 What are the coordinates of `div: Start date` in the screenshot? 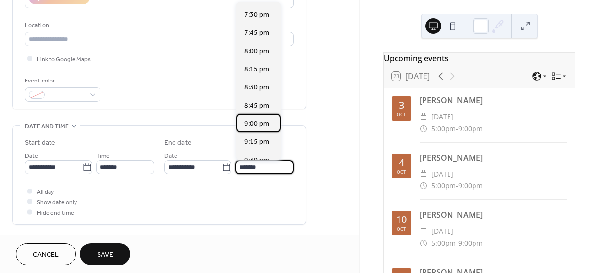 It's located at (40, 143).